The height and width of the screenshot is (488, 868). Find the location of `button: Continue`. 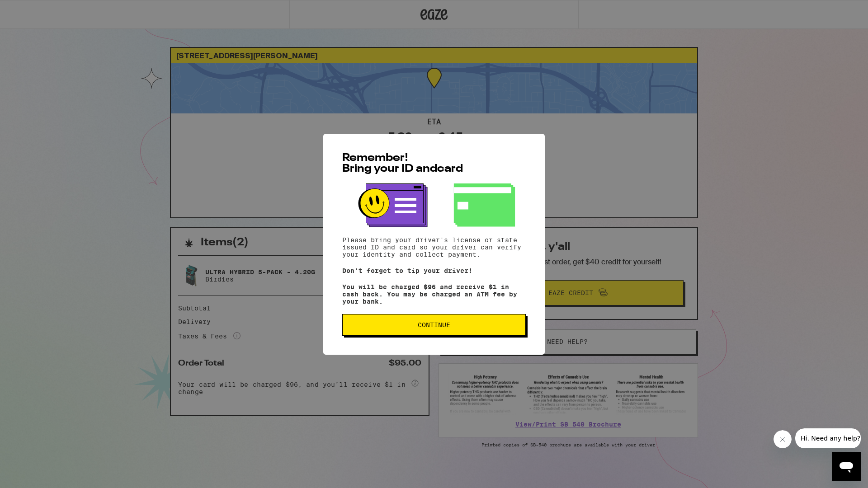

button: Continue is located at coordinates (434, 325).